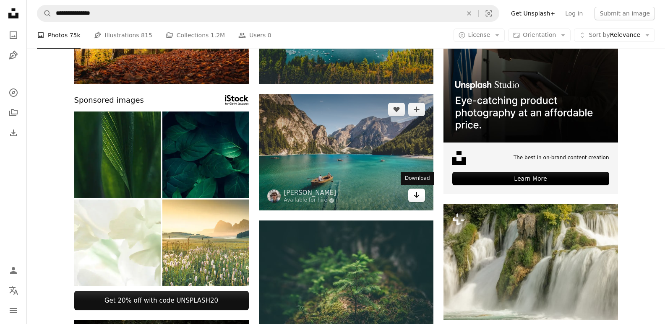 Image resolution: width=665 pixels, height=324 pixels. What do you see at coordinates (539, 35) in the screenshot?
I see `button: Orientation` at bounding box center [539, 35].